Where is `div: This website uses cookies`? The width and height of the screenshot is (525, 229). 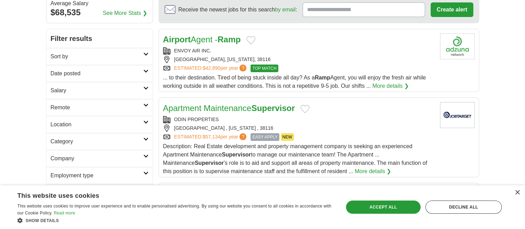
div: This website uses cookies is located at coordinates (167, 195).